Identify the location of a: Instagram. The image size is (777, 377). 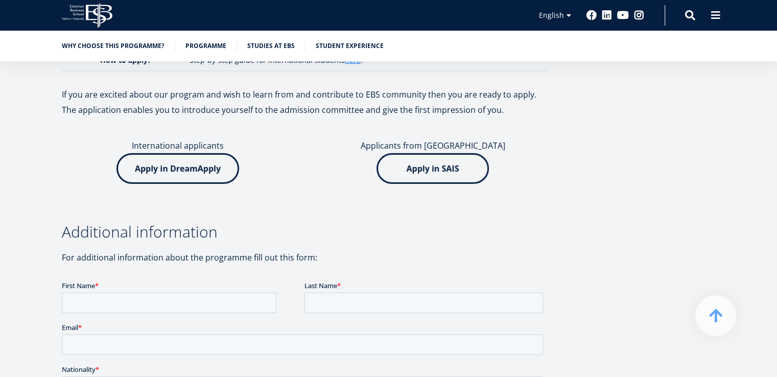
(639, 15).